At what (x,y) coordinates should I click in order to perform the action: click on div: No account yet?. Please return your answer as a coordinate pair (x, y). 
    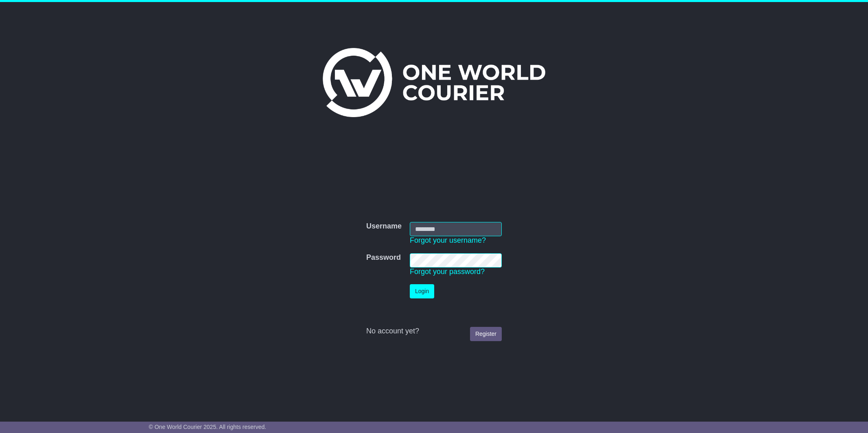
    Looking at the image, I should click on (434, 332).